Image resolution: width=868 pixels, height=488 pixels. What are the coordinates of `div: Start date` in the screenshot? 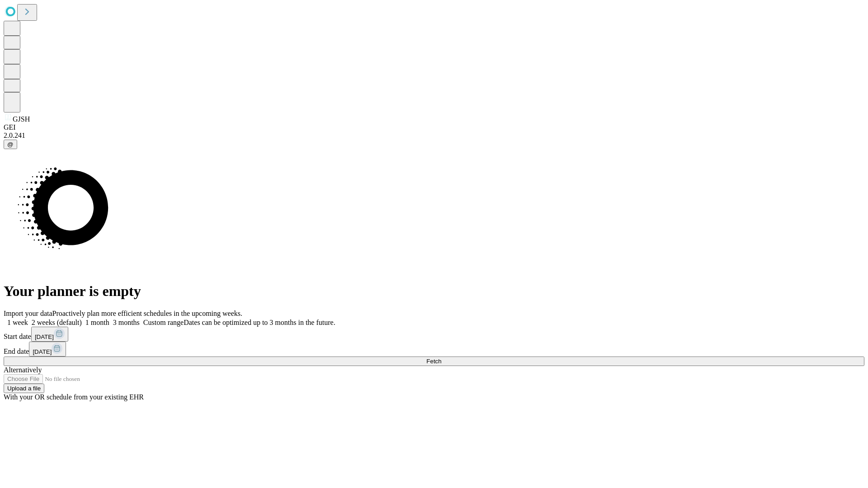 It's located at (434, 334).